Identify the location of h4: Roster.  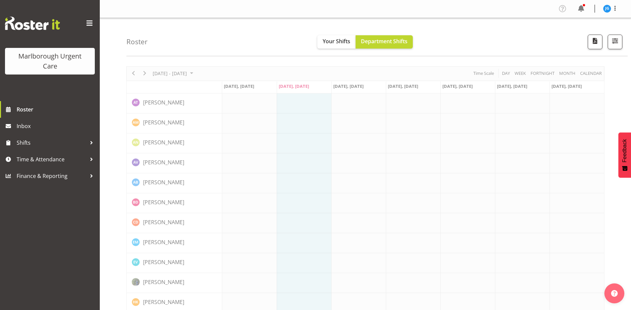
(137, 42).